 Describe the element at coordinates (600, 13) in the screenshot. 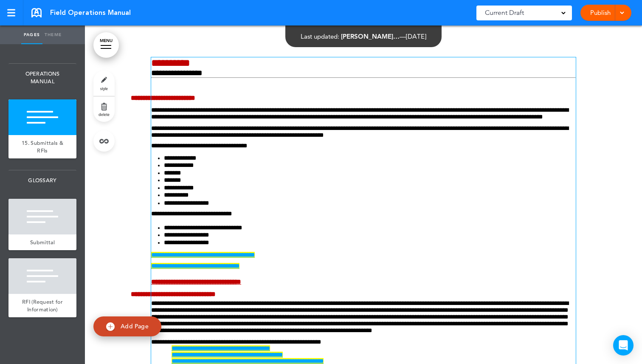

I see `a: Publish` at that location.